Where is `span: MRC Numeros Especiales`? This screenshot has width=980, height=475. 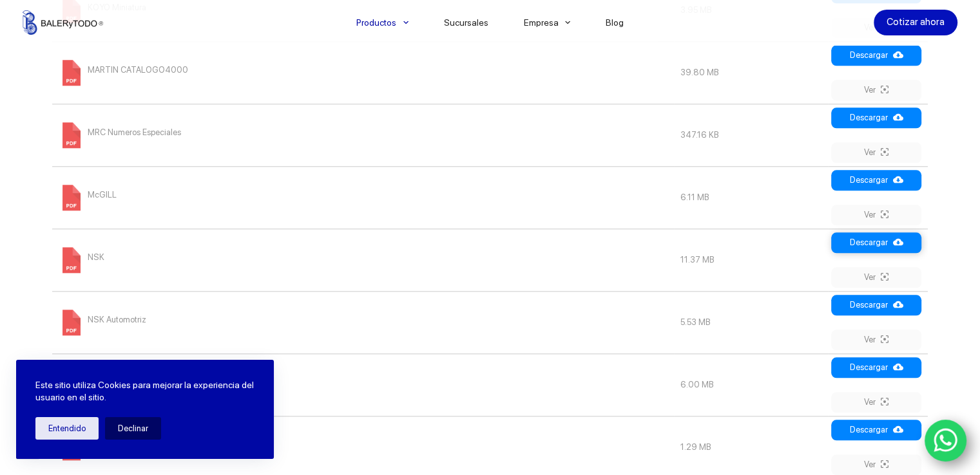
span: MRC Numeros Especiales is located at coordinates (134, 133).